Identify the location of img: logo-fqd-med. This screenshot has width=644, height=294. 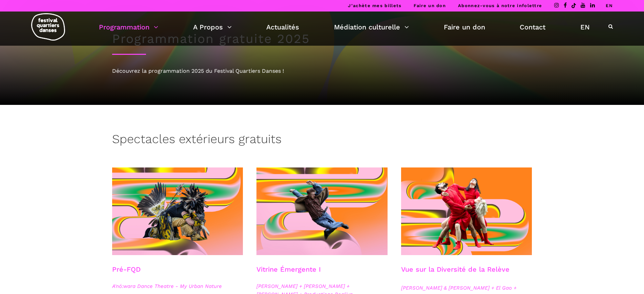
(48, 27).